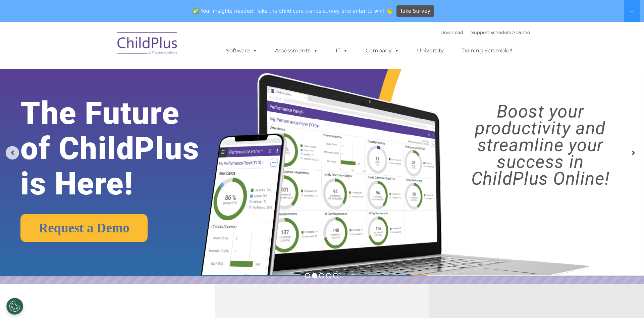 Image resolution: width=644 pixels, height=318 pixels. What do you see at coordinates (107, 74) in the screenshot?
I see `span: Phone number` at bounding box center [107, 74].